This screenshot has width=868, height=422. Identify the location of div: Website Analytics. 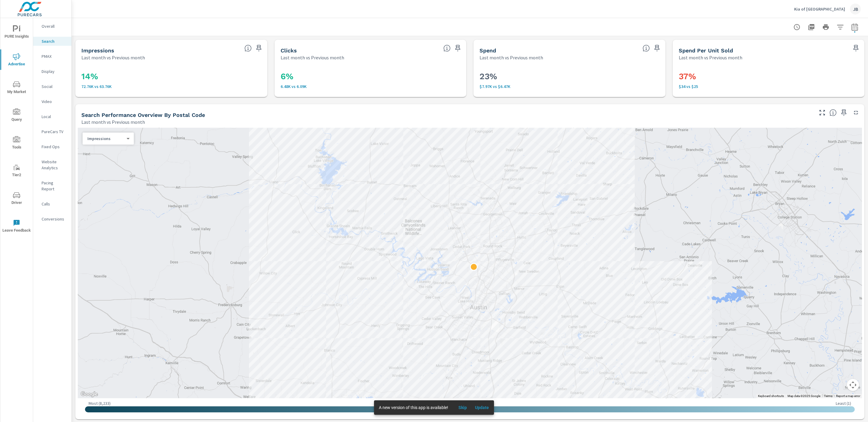
(52, 165).